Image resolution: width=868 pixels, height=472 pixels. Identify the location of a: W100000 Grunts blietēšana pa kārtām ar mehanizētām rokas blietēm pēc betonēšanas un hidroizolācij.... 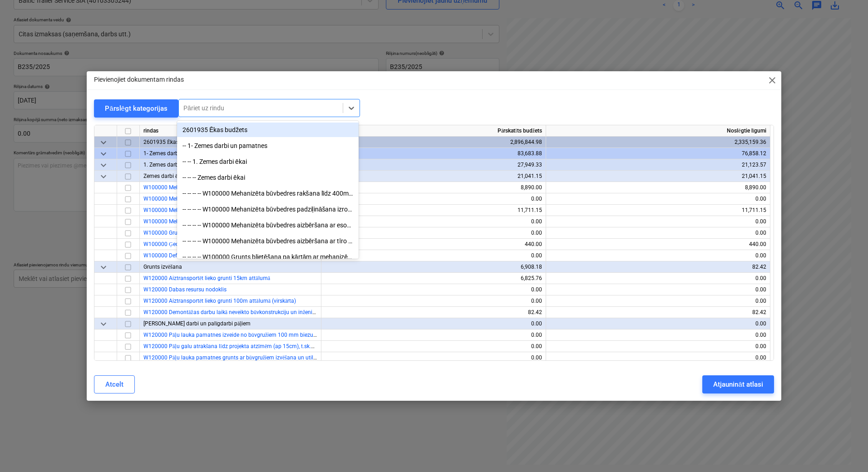
(320, 233).